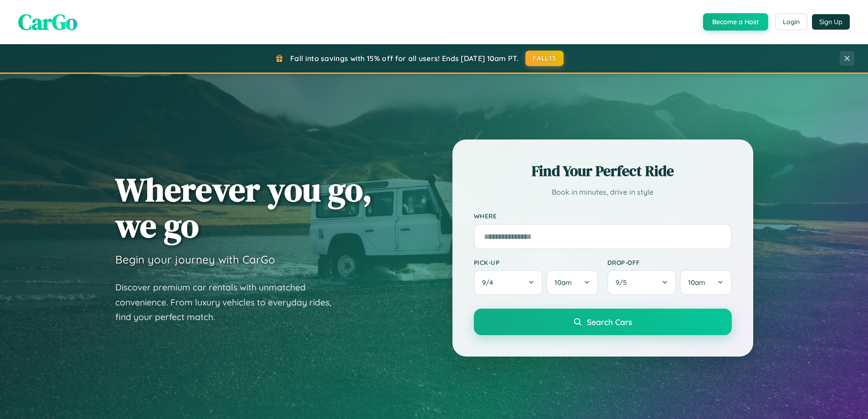 The image size is (868, 419). Describe the element at coordinates (490, 282) in the screenshot. I see `span: 9 / 4` at that location.